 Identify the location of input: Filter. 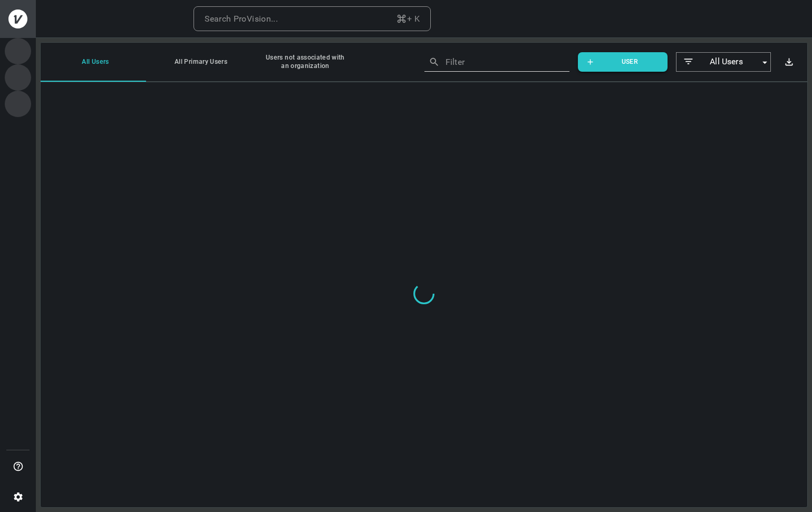
(500, 62).